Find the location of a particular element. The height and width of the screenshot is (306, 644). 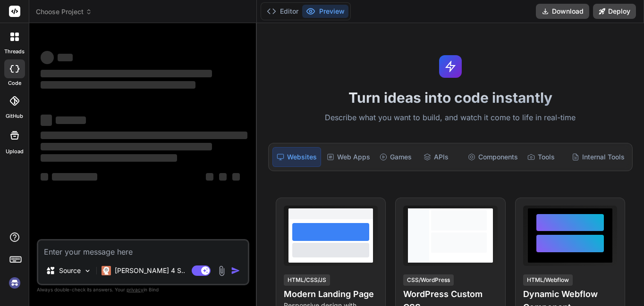

h1: Turn ideas into code instantly is located at coordinates (450, 98).